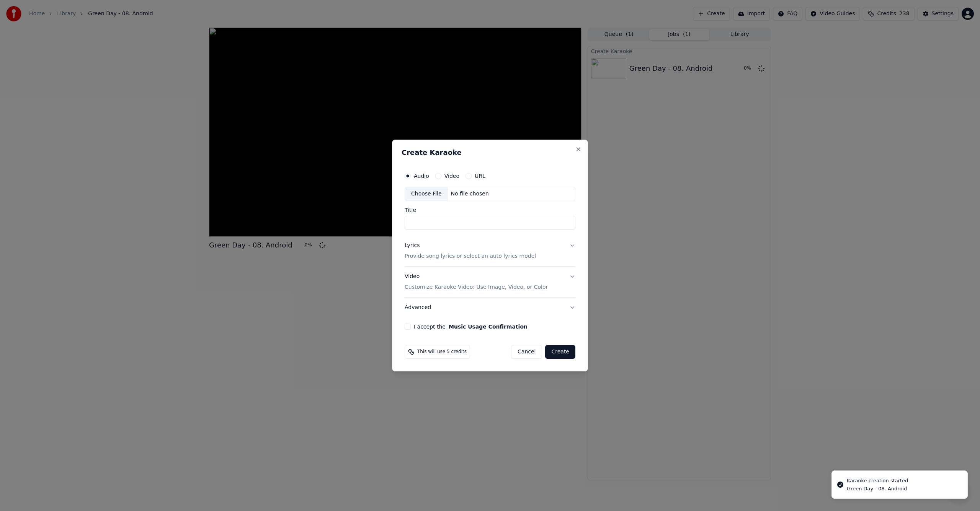  What do you see at coordinates (476, 282) in the screenshot?
I see `div: Video` at bounding box center [476, 282].